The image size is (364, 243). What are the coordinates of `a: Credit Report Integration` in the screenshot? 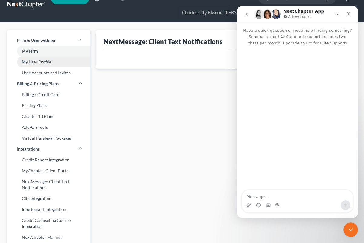 It's located at (49, 160).